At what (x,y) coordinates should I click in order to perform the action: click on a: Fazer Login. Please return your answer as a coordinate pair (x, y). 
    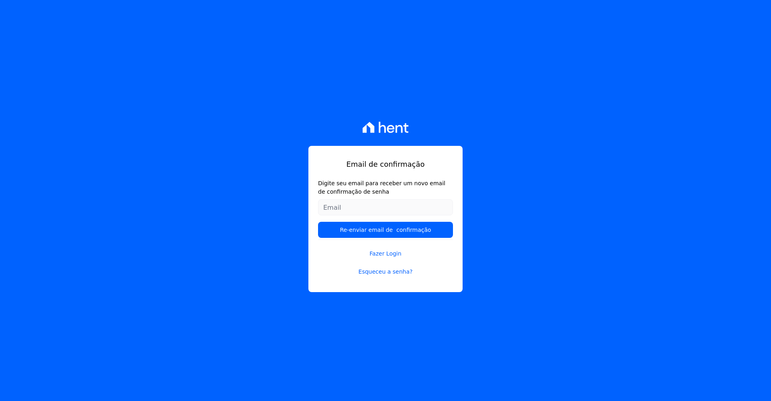
    Looking at the image, I should click on (386, 249).